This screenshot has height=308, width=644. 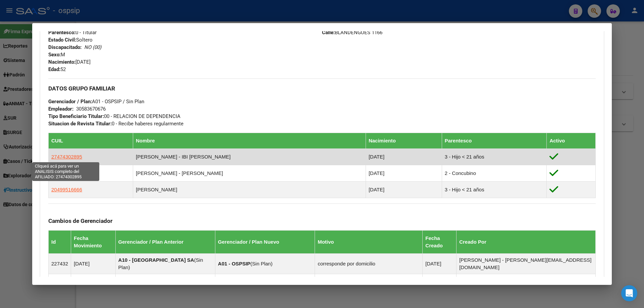 What do you see at coordinates (62, 62) in the screenshot?
I see `strong: Nacimiento:` at bounding box center [62, 62].